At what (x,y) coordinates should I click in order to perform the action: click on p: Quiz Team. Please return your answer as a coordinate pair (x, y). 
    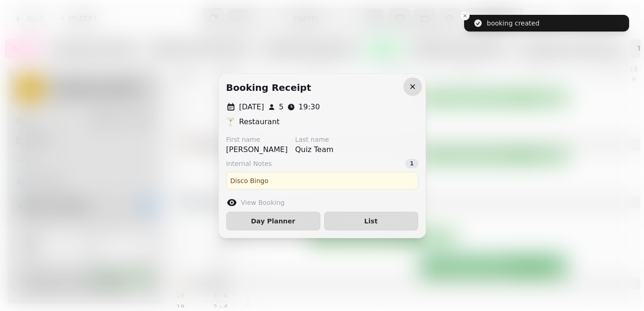
    Looking at the image, I should click on (314, 150).